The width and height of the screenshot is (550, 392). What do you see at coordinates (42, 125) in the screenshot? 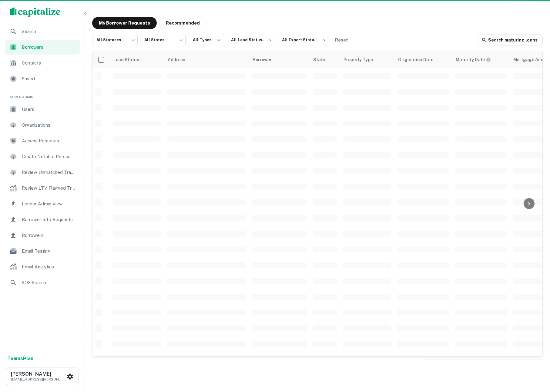
I see `a: Organizations` at bounding box center [42, 125].